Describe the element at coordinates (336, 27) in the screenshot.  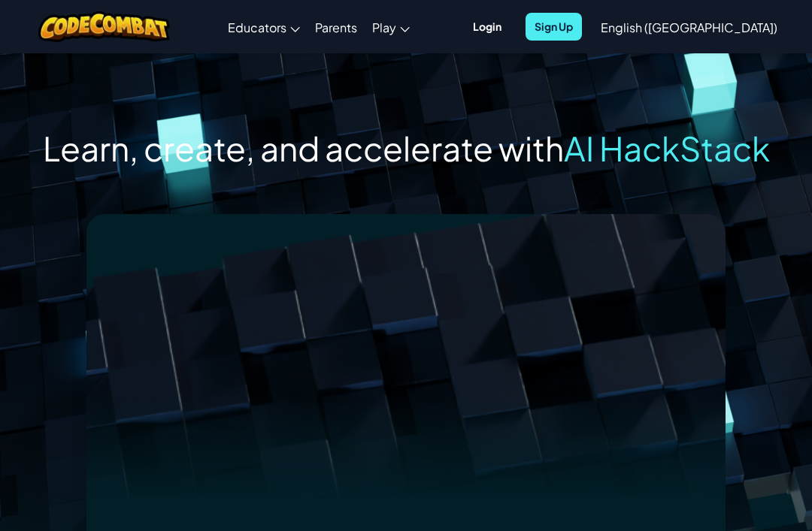
I see `a: Parents` at that location.